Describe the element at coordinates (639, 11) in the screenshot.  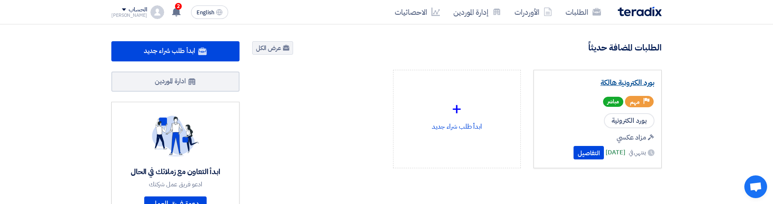
I see `img: Teradix logo` at that location.